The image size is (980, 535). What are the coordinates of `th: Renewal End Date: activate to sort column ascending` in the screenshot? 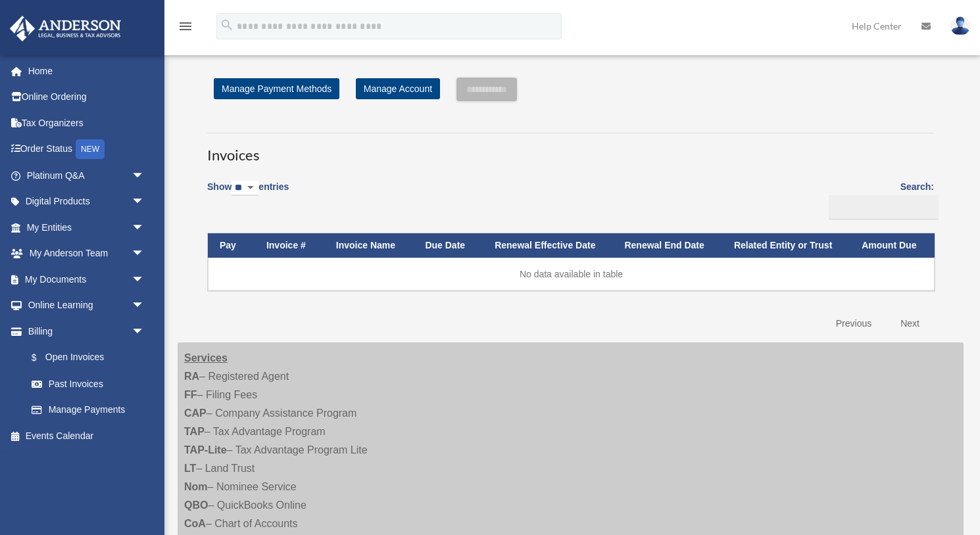 It's located at (667, 245).